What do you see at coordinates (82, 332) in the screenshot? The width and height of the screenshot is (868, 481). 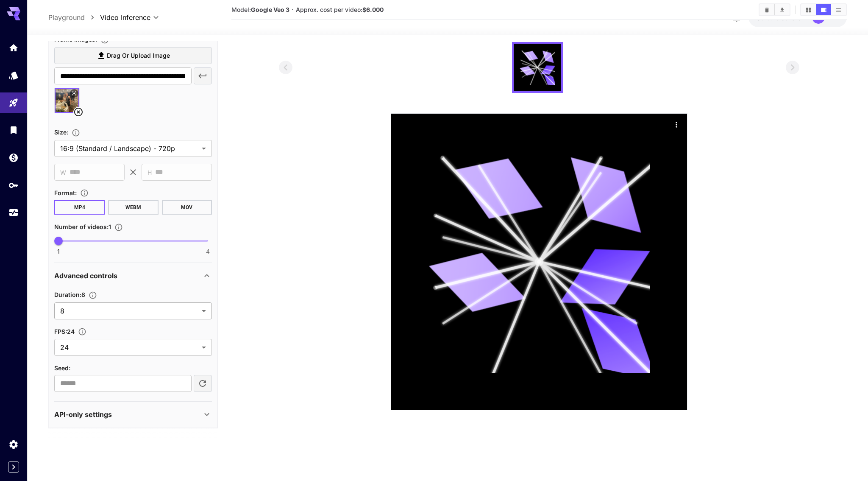 I see `button: Set the fps` at bounding box center [82, 332].